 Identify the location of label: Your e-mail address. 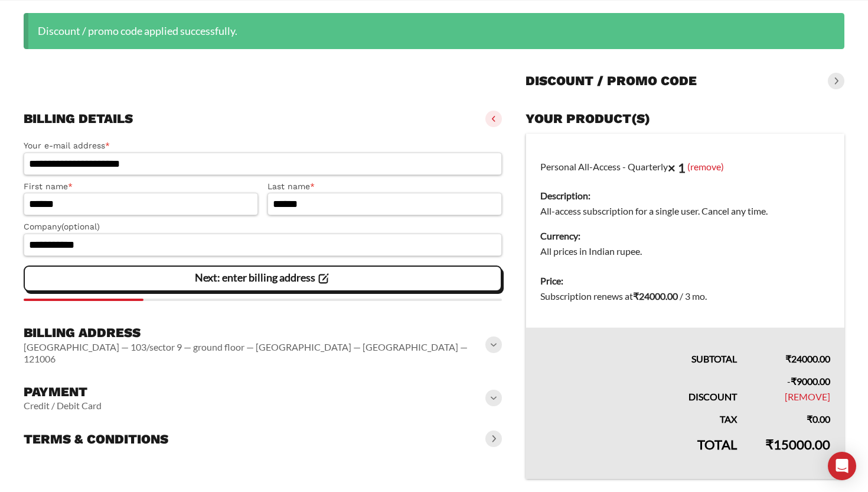
(263, 145).